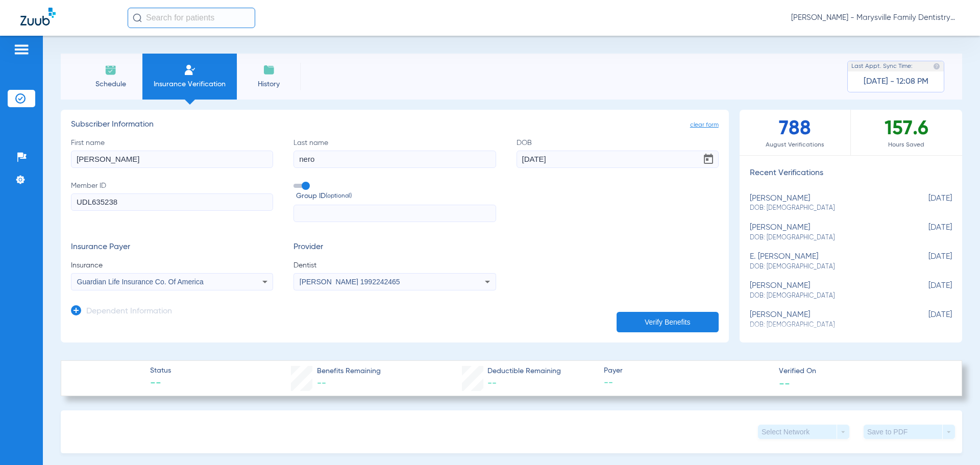 This screenshot has width=980, height=465. I want to click on img: Zuub Logo, so click(38, 17).